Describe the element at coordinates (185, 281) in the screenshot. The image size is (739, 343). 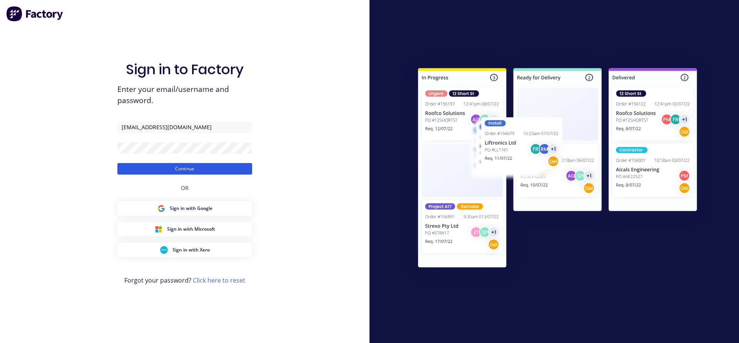
I see `span: Forgot your password?` at that location.